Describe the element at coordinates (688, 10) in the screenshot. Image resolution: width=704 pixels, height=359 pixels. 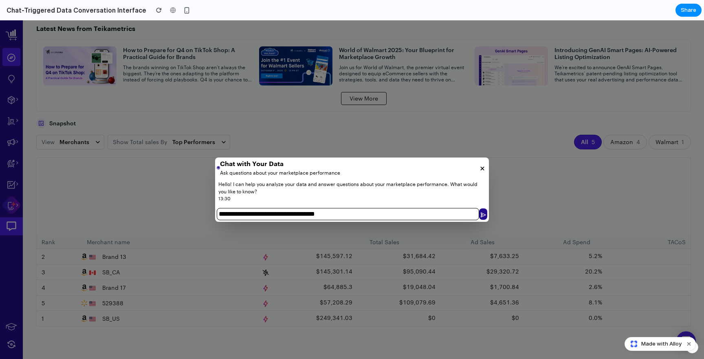
I see `span: Share` at that location.